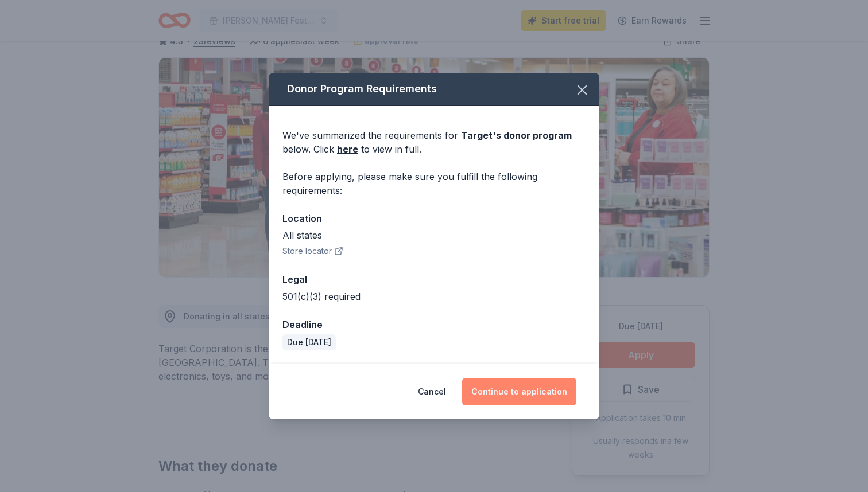 The image size is (868, 492). Describe the element at coordinates (432, 392) in the screenshot. I see `button: Cancel` at that location.